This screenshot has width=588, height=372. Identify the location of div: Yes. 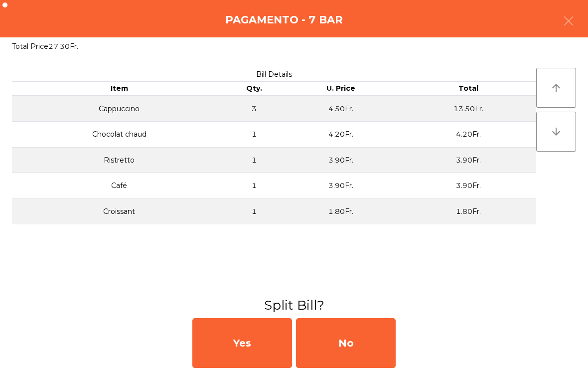
(242, 343).